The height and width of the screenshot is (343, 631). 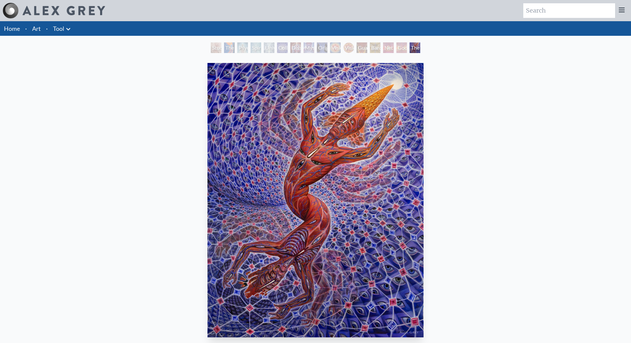 What do you see at coordinates (322, 48) in the screenshot?
I see `div: Original Face` at bounding box center [322, 48].